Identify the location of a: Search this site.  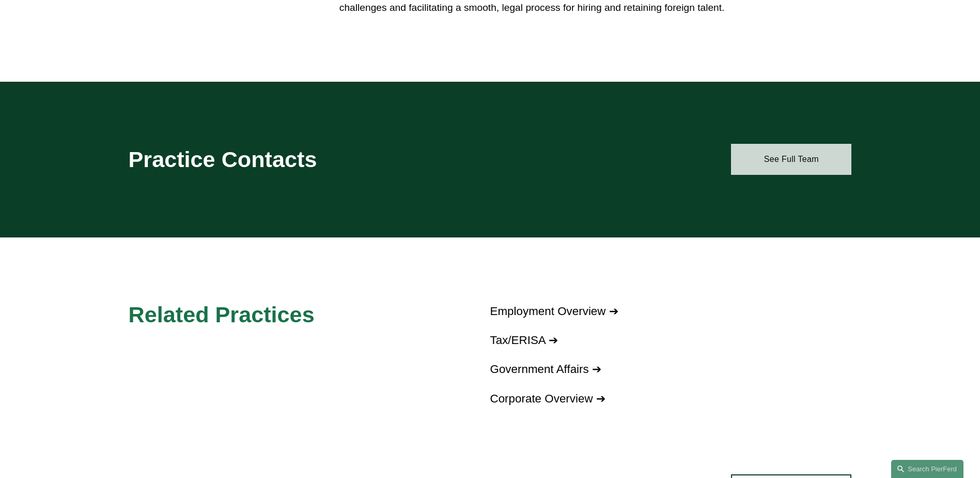
(927, 469).